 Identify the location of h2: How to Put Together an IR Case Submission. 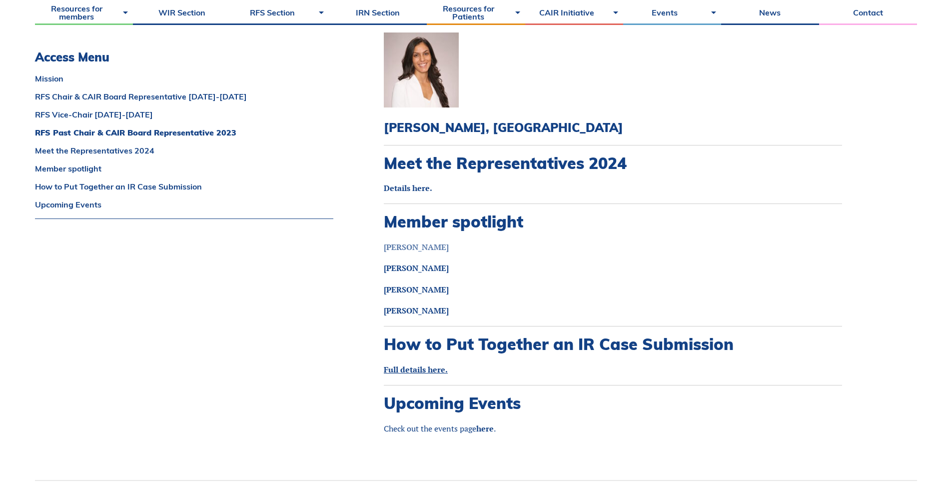
(613, 344).